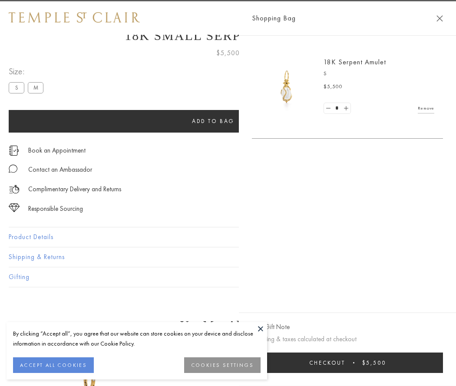 This screenshot has width=456, height=386. Describe the element at coordinates (53, 365) in the screenshot. I see `button: ACCEPT ALL COOKIES` at that location.